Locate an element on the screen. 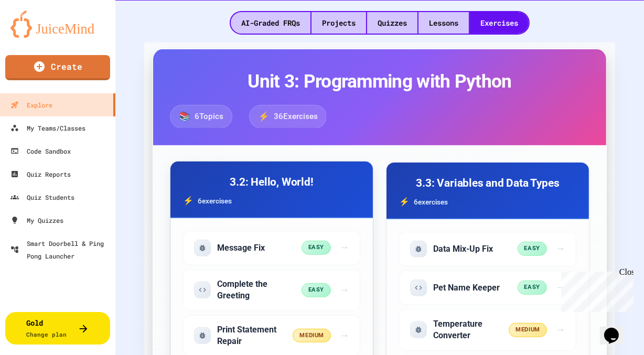 This screenshot has width=644, height=355. div: Start exercise: Complete the Greeting (easy difficulty, code problem) is located at coordinates (272, 290).